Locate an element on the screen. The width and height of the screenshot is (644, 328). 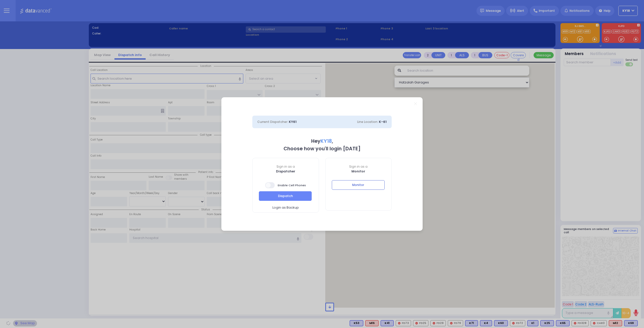
span: K-61 is located at coordinates (383, 122).